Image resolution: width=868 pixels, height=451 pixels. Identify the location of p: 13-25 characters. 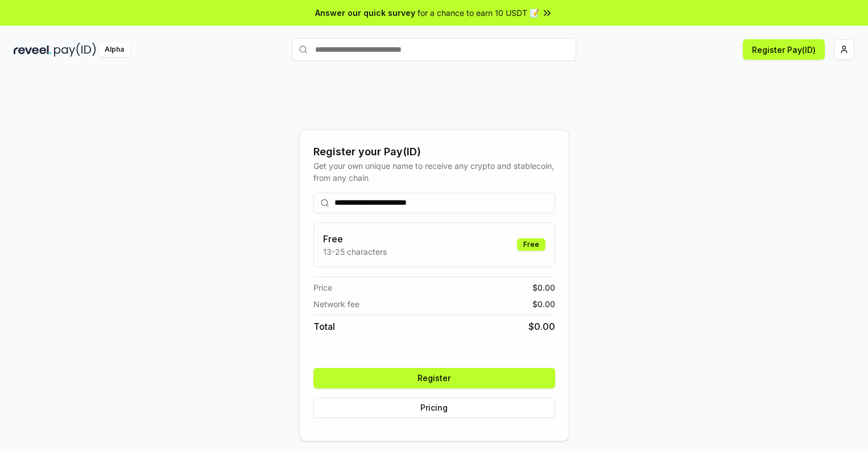
(356, 251).